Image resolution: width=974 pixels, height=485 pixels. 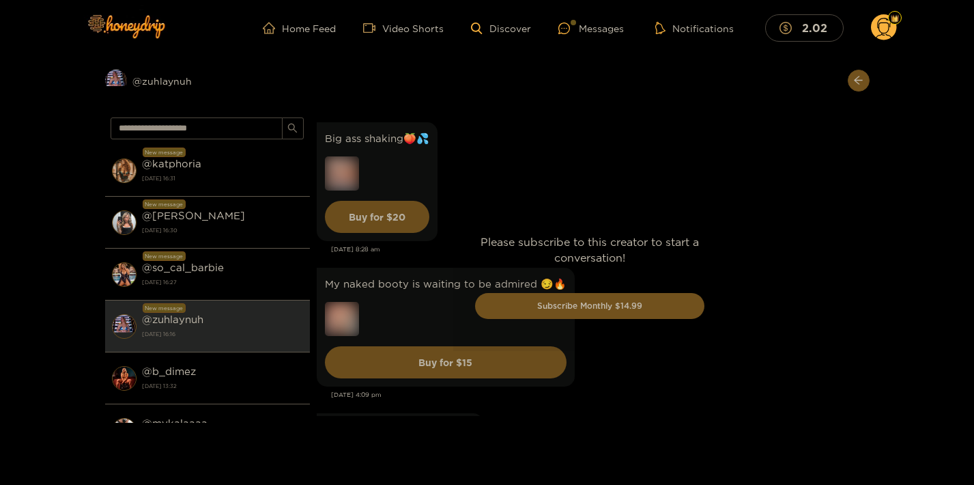 I want to click on button: Subscribe Monthly $14.99, so click(x=590, y=306).